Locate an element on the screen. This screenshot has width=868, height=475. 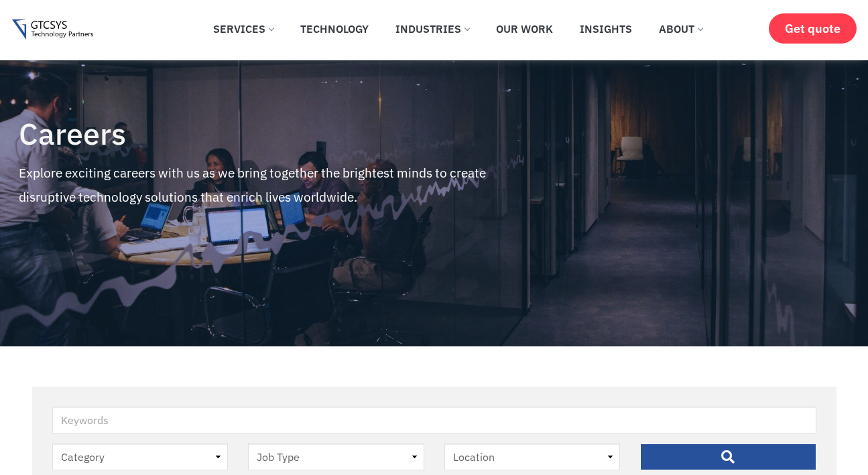
a: Insights is located at coordinates (605, 29).